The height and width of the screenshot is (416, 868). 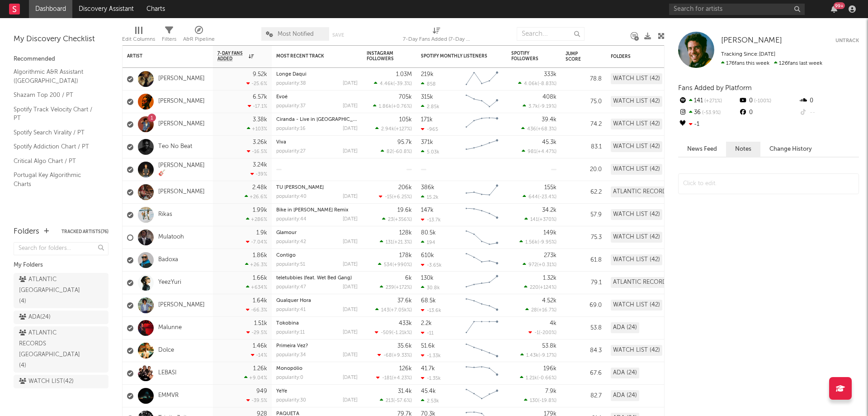 I want to click on div: +286 %, so click(x=256, y=219).